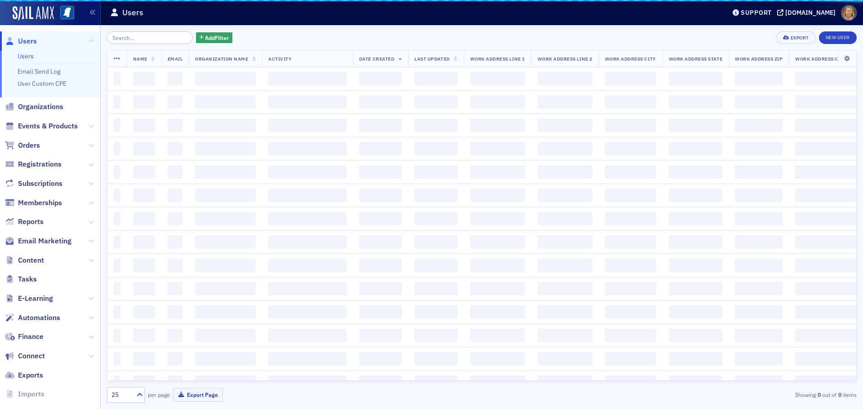 Image resolution: width=863 pixels, height=409 pixels. Describe the element at coordinates (33, 13) in the screenshot. I see `img: SailAMX` at that location.